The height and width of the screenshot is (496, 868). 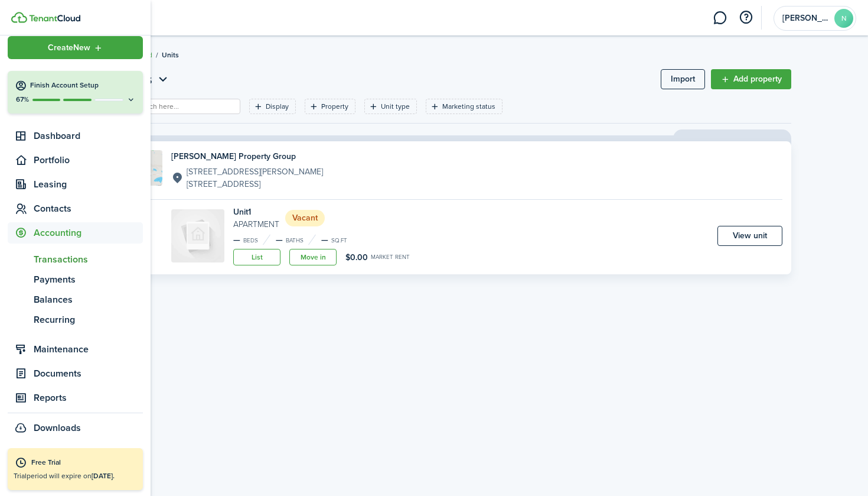 I want to click on filter-tag-label: Marketing status, so click(x=469, y=107).